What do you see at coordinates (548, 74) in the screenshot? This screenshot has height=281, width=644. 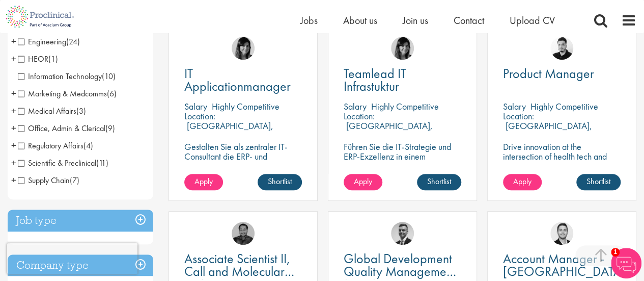 I see `span: Product Manager` at bounding box center [548, 74].